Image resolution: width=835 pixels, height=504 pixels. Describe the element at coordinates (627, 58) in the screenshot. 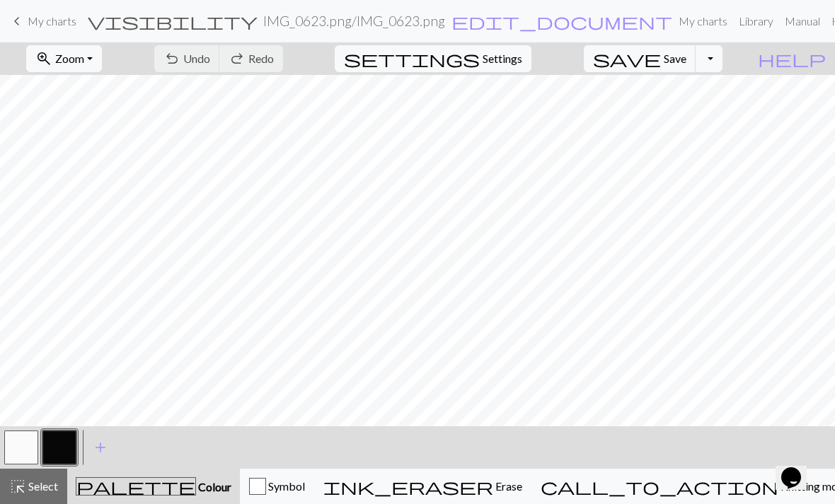

I see `span: save` at that location.